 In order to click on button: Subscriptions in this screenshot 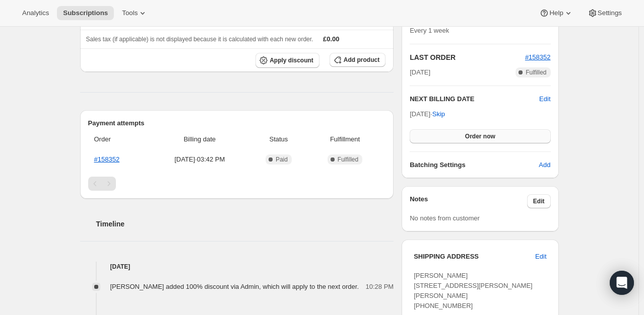, I will do `click(85, 13)`.